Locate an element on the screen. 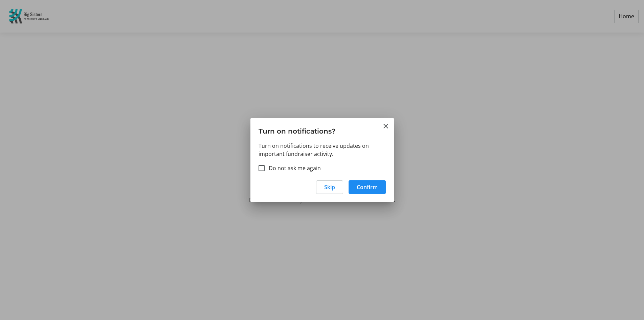 Image resolution: width=644 pixels, height=320 pixels. span: Confirm is located at coordinates (368, 187).